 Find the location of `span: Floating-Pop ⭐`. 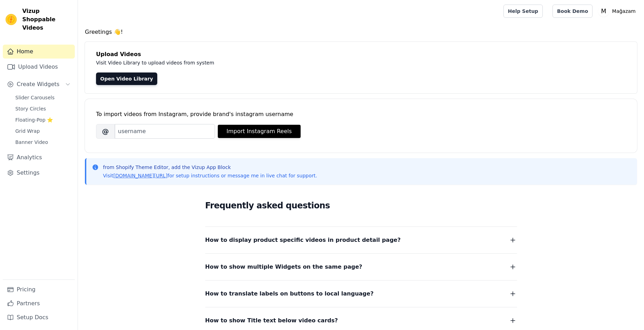

span: Floating-Pop ⭐ is located at coordinates (34, 120).